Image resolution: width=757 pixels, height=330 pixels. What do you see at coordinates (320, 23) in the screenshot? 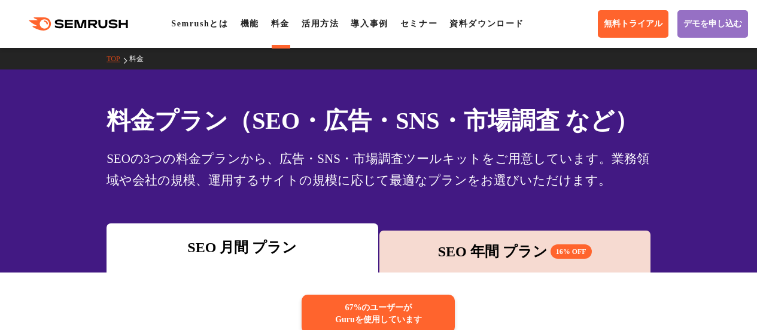
I see `a: 活用方法` at bounding box center [320, 23].